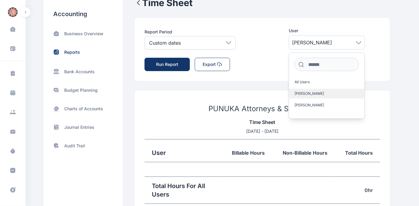 The width and height of the screenshot is (419, 206). I want to click on img: SideBarBankIcon.97256624.svg, so click(56, 71).